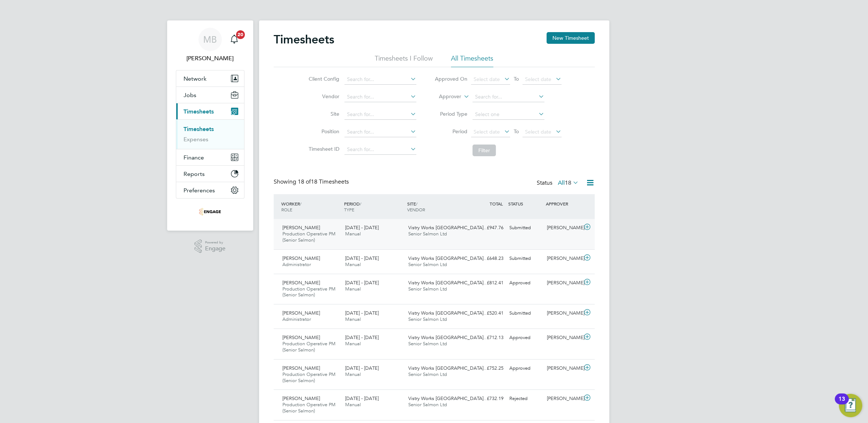 The image size is (868, 423). What do you see at coordinates (323, 149) in the screenshot?
I see `label: Timesheet ID` at bounding box center [323, 149].